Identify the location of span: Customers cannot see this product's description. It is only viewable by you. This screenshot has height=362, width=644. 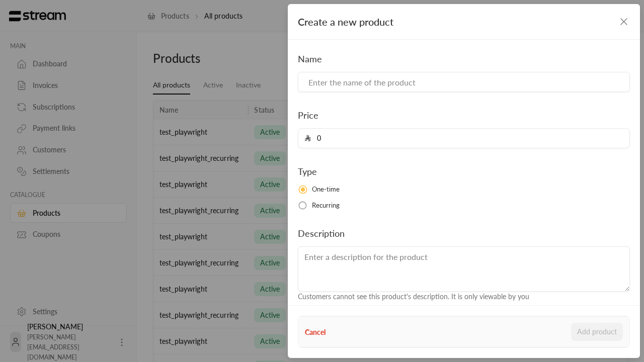
(413, 296).